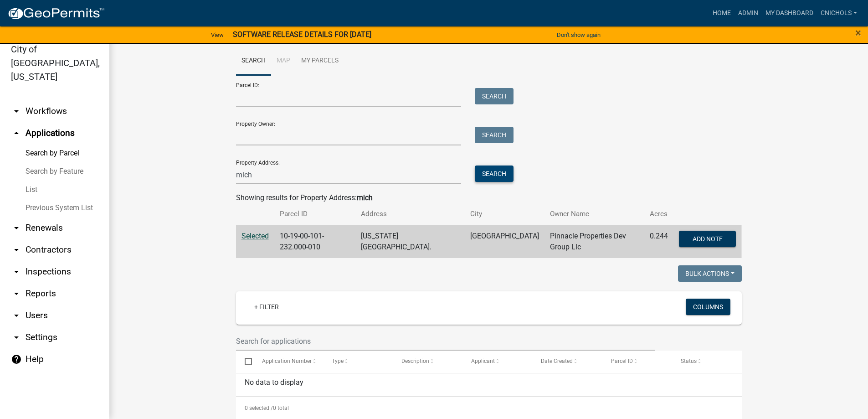  What do you see at coordinates (253, 61) in the screenshot?
I see `a: Search` at bounding box center [253, 61].